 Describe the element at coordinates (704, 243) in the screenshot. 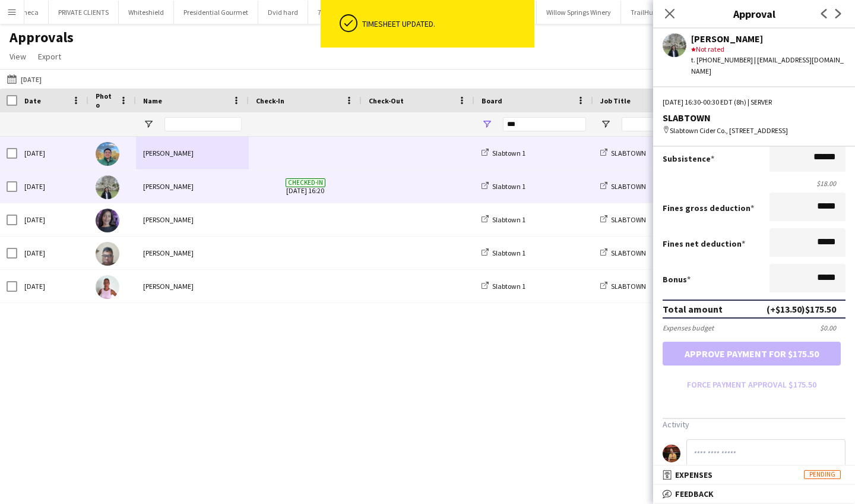

I see `label: Fines net deduction` at that location.